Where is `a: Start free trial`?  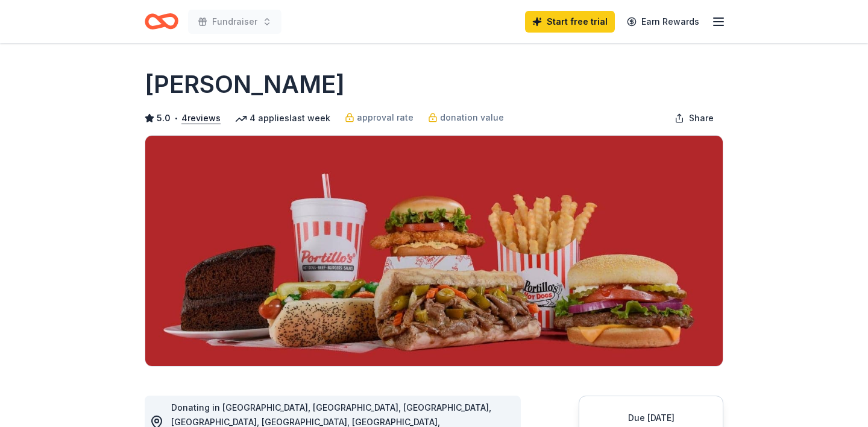
a: Start free trial is located at coordinates (569, 21).